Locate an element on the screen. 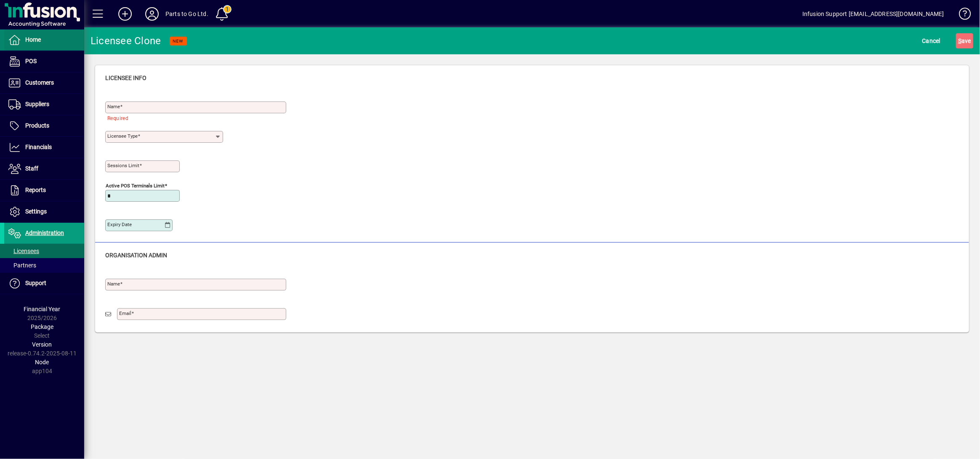 The width and height of the screenshot is (980, 459). span: Suppliers is located at coordinates (37, 104).